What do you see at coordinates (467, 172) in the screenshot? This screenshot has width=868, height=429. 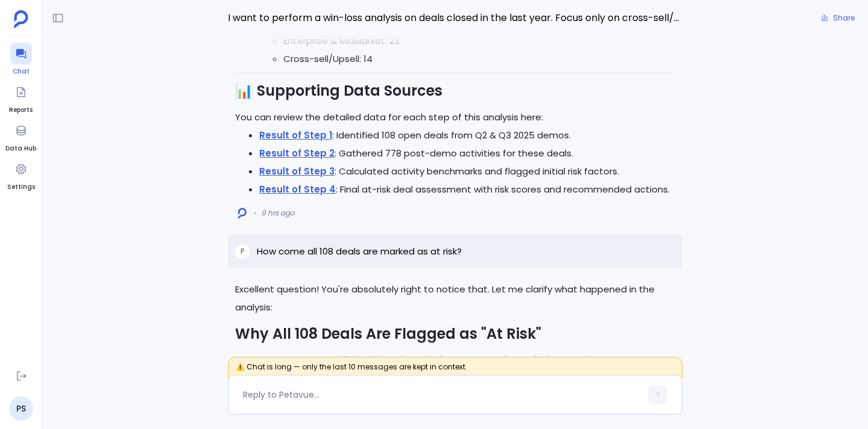 I see `li: : Calculated activity benchmarks and flagged initial risk factors.` at bounding box center [467, 172].